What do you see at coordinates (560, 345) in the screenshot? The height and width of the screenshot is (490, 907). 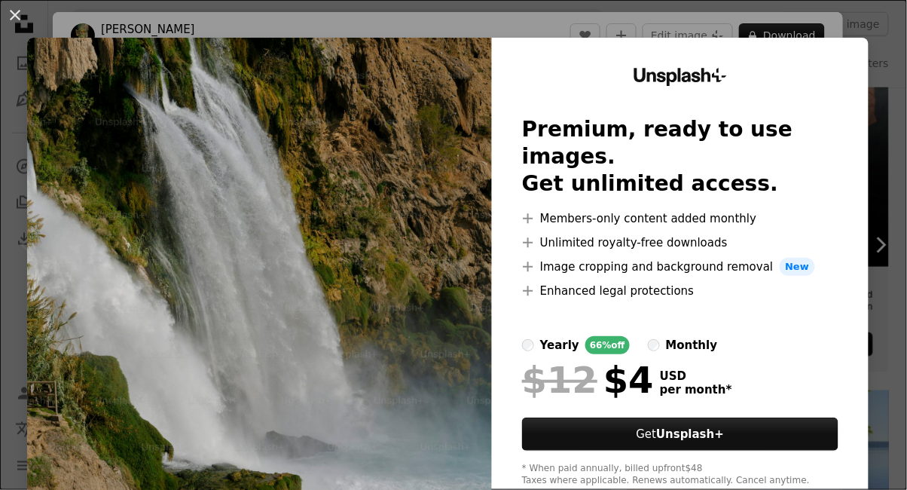 I see `div: yearly` at bounding box center [560, 345].